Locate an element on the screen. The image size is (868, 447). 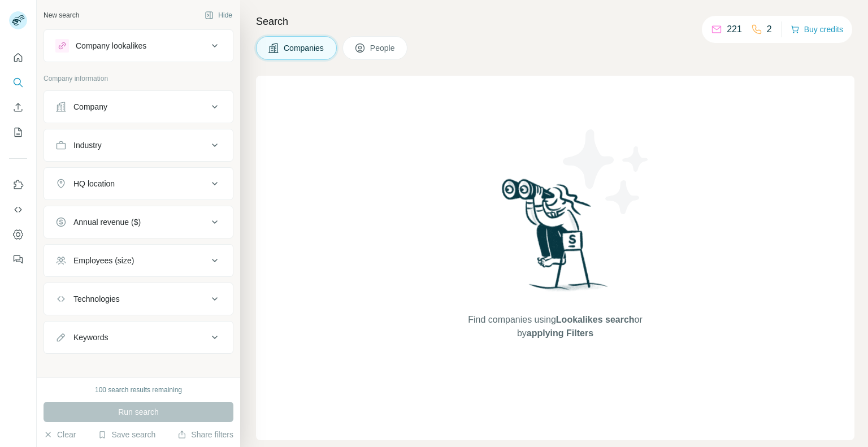
div: Annual revenue ($) is located at coordinates (107, 222).